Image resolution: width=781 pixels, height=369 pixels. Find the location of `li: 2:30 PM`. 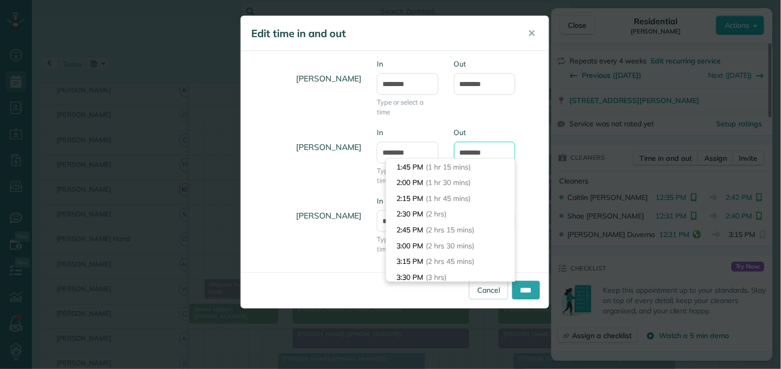

li: 2:30 PM is located at coordinates (451, 214).